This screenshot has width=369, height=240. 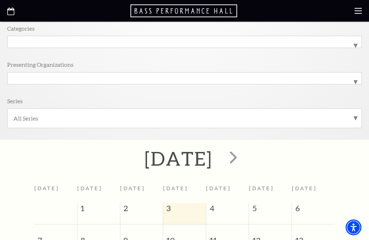 What do you see at coordinates (142, 210) in the screenshot?
I see `span: 2` at bounding box center [142, 210].